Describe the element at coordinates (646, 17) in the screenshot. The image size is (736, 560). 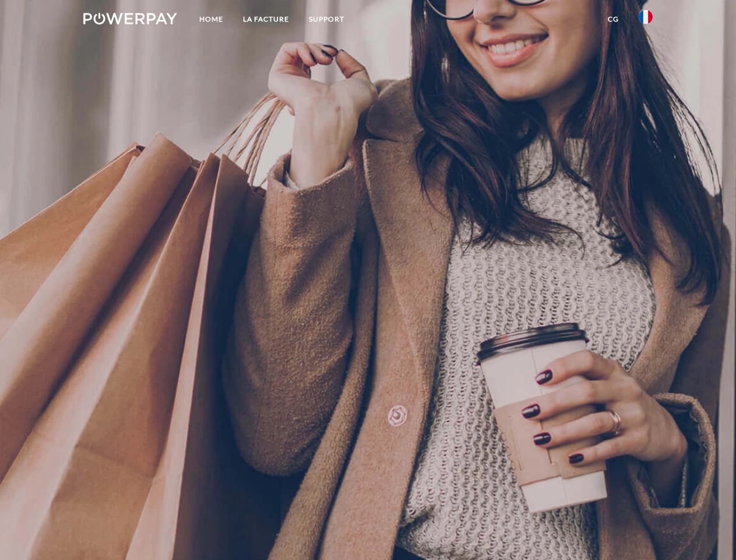
I see `img: fr` at that location.